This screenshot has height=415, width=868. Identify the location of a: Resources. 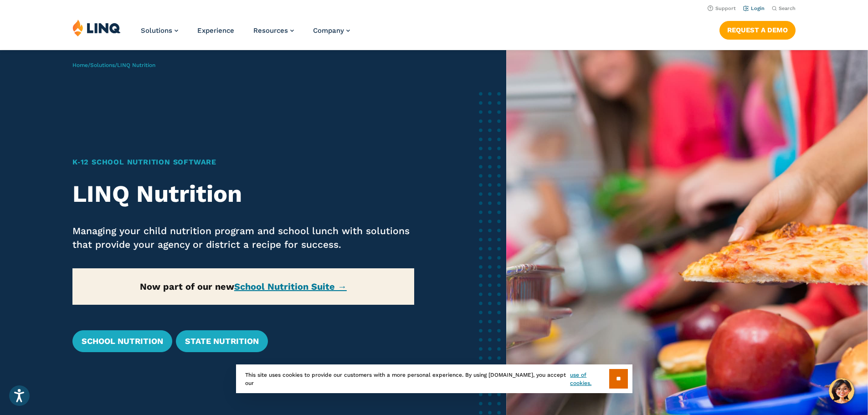
(274, 30).